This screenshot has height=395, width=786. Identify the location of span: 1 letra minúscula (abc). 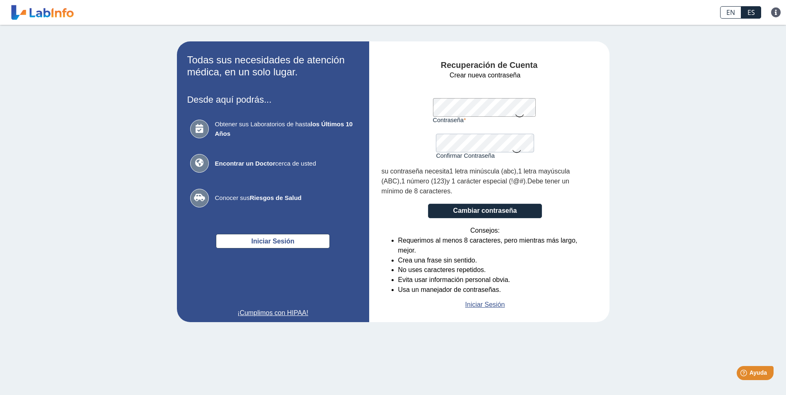
(483, 171).